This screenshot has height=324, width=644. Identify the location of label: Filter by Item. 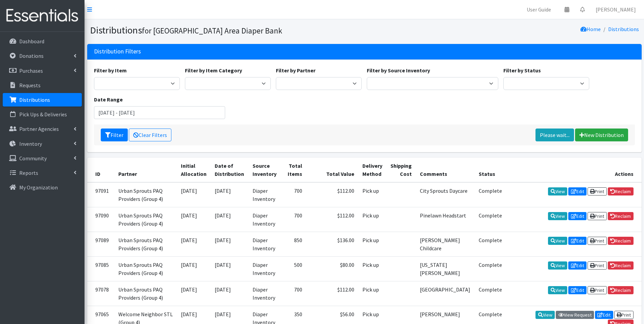
(110, 70).